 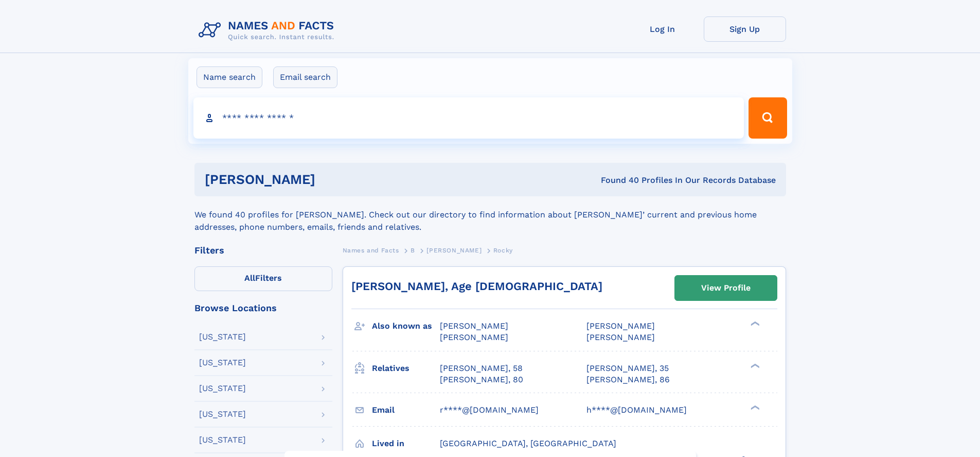 What do you see at coordinates (413, 251) in the screenshot?
I see `span: B` at bounding box center [413, 251].